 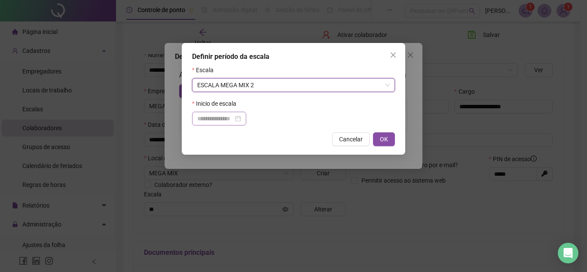 I want to click on label: Escala, so click(x=205, y=70).